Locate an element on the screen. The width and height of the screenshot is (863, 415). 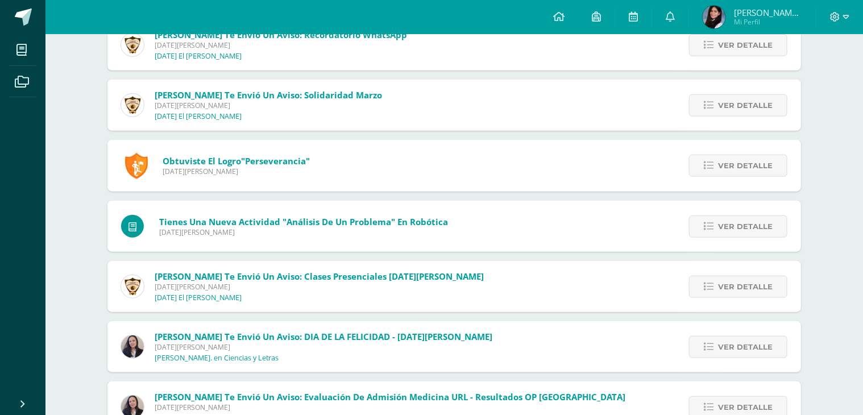
img: 62dd456a4c999dad95d6d9c500f77ad2.png is located at coordinates (714, 17).